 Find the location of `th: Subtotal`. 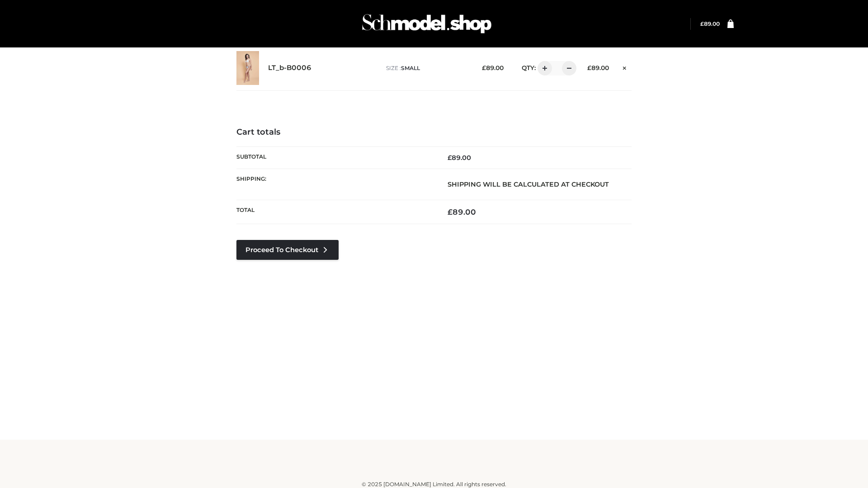

th: Subtotal is located at coordinates (335, 157).